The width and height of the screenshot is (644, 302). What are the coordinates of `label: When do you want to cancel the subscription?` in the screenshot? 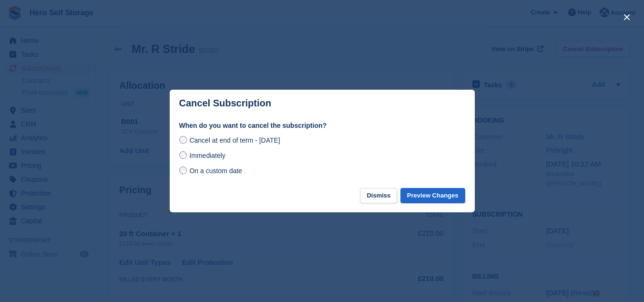 It's located at (322, 125).